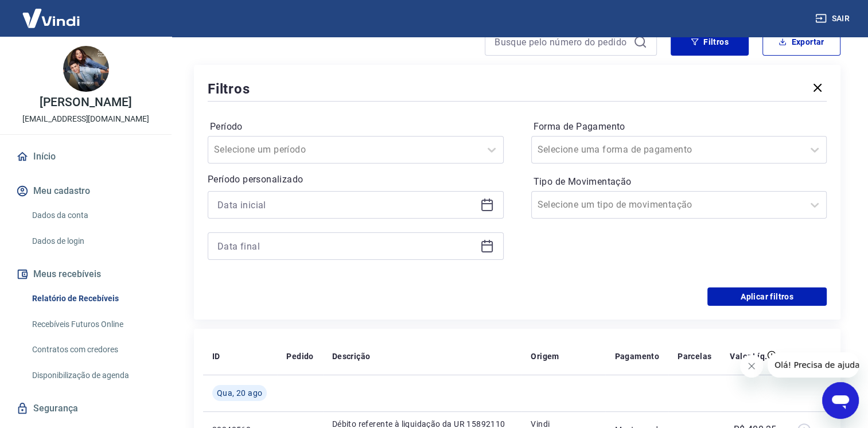 The height and width of the screenshot is (428, 868). What do you see at coordinates (710, 42) in the screenshot?
I see `button: Filtros` at bounding box center [710, 42].